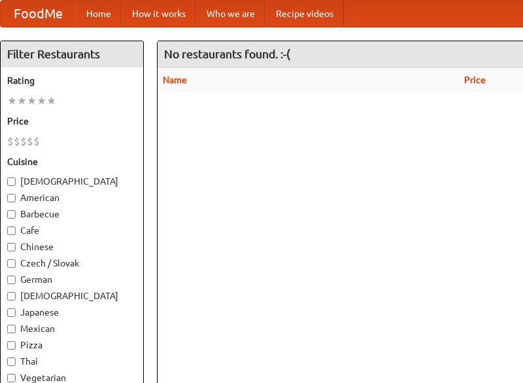  What do you see at coordinates (72, 162) in the screenshot?
I see `h5: Cuisine` at bounding box center [72, 162].